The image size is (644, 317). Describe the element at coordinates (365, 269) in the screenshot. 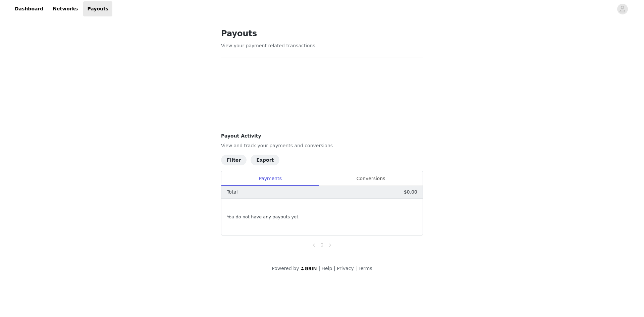

I see `a: Terms` at that location.